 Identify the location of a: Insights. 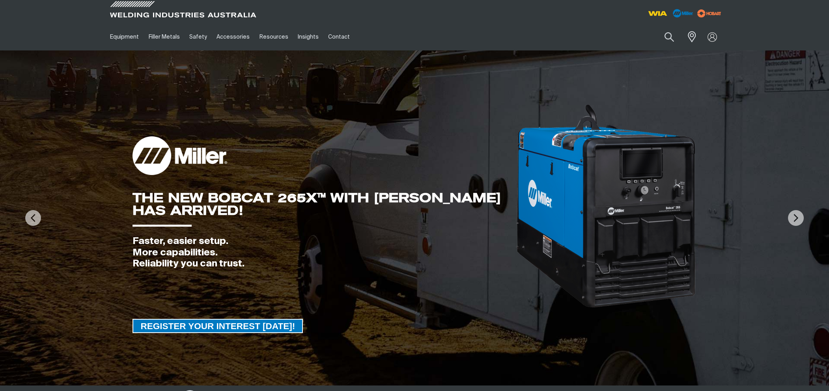
(308, 37).